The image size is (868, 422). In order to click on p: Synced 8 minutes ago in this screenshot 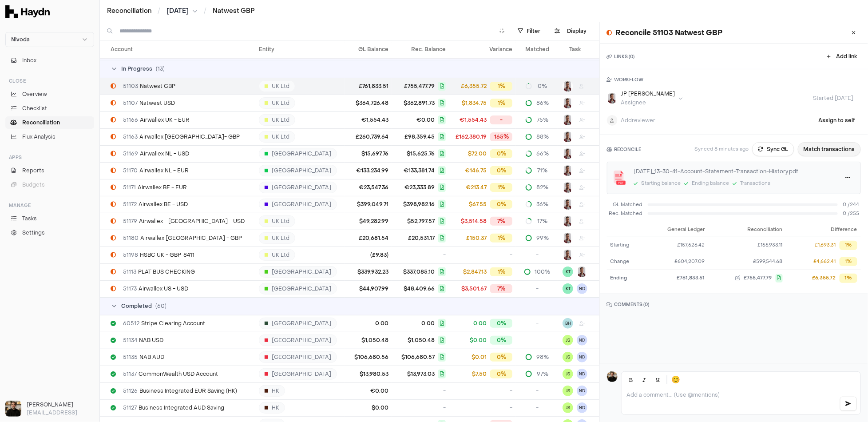, I will do `click(721, 149)`.